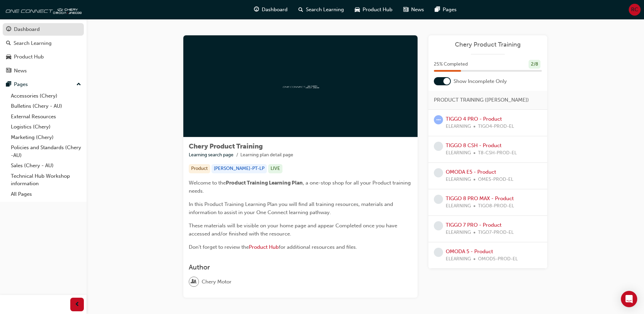 The height and width of the screenshot is (314, 644). I want to click on div: 2 / 8, so click(535, 64).